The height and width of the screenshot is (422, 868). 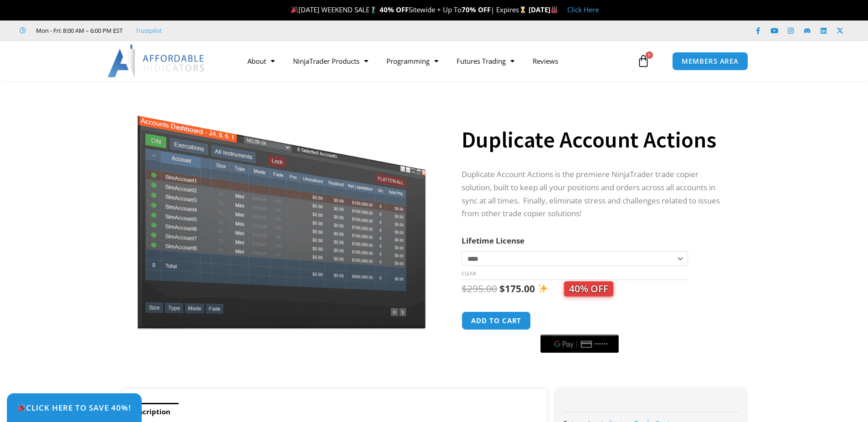 What do you see at coordinates (261, 61) in the screenshot?
I see `a: About` at bounding box center [261, 61].